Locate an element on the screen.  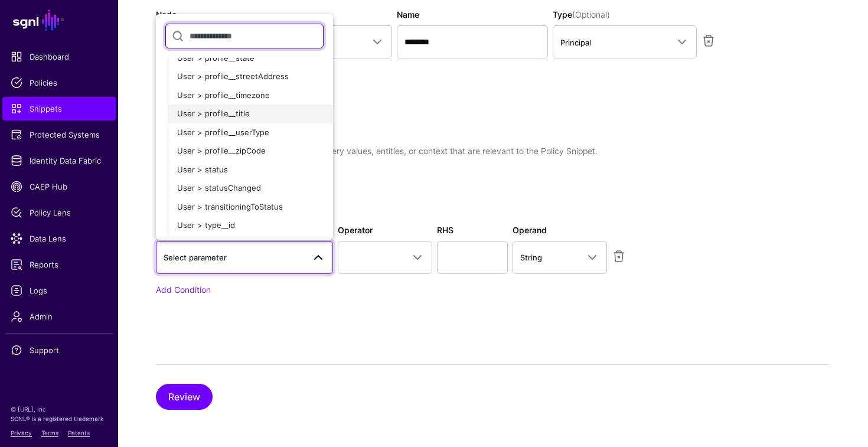
span: Support is located at coordinates (59, 350).